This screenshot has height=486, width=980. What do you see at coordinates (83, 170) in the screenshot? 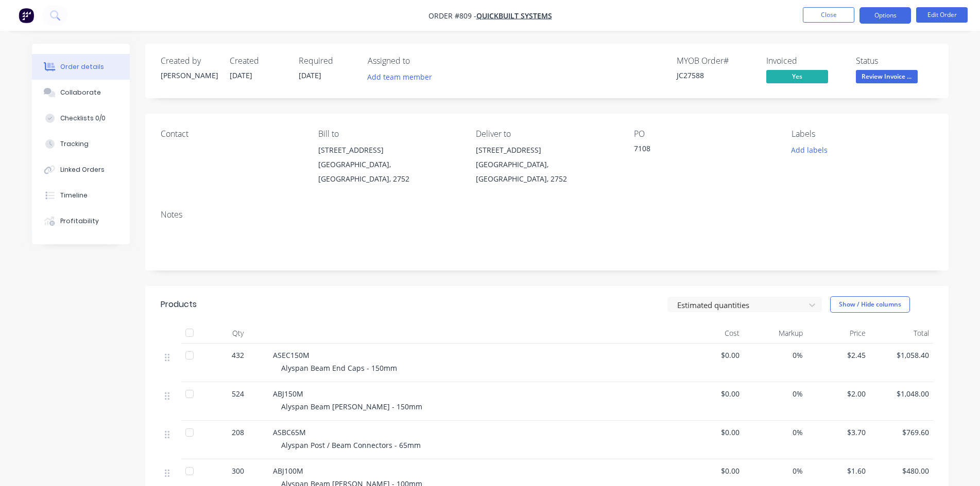
I see `div: Linked Orders` at bounding box center [83, 170].